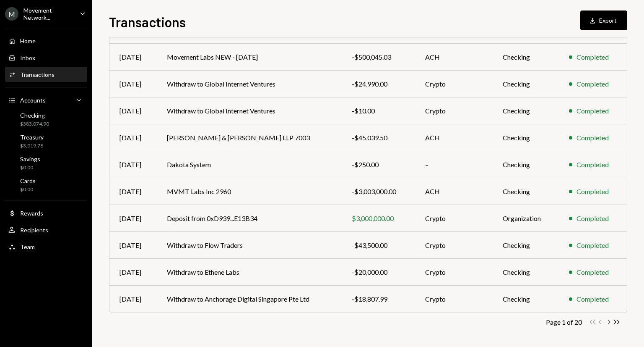 Image resolution: width=644 pixels, height=347 pixels. I want to click on td: Withdraw to Ethene Labs, so click(249, 272).